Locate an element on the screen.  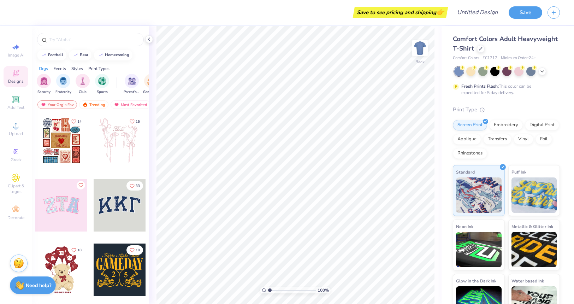
div: Rhinestones is located at coordinates (470, 153).